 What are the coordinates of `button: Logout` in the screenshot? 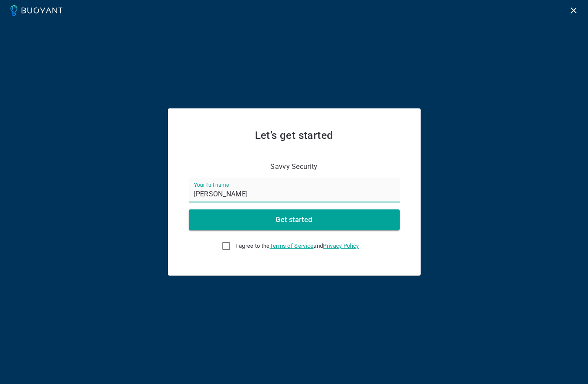 It's located at (574, 10).